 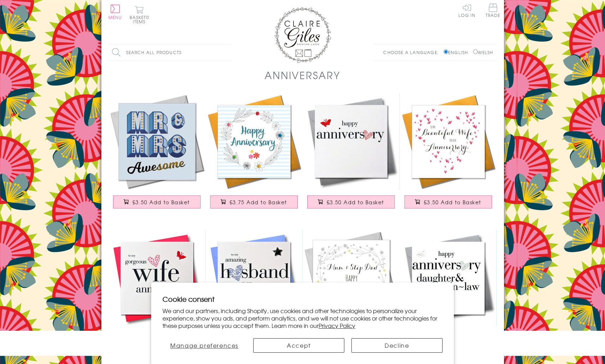 I want to click on span: Menu, so click(x=115, y=17).